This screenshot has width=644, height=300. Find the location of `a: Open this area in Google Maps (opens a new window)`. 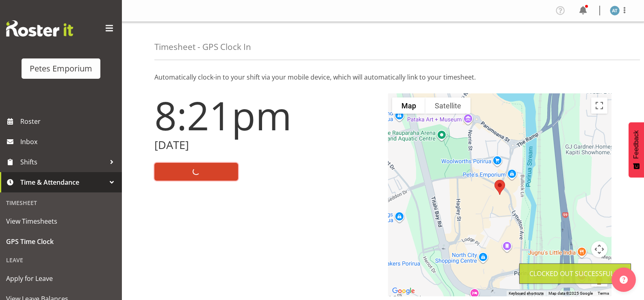

a: Open this area in Google Maps (opens a new window) is located at coordinates (404, 291).